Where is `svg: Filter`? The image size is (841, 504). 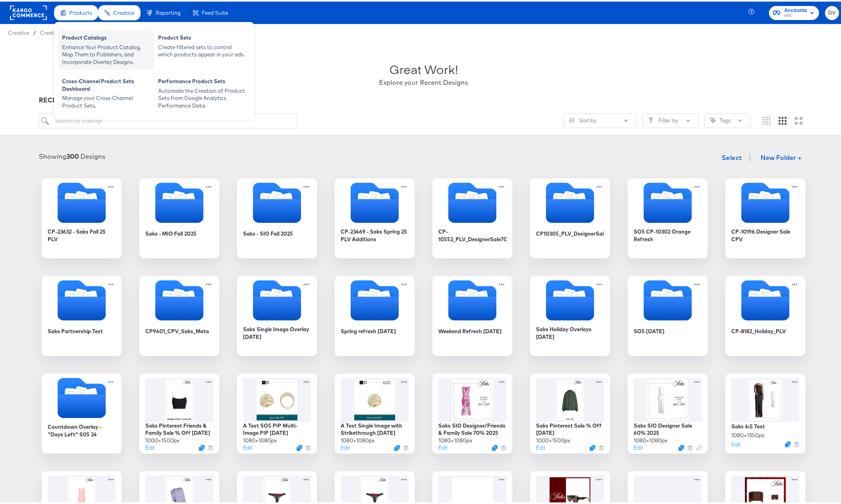
svg: Filter is located at coordinates (651, 119).